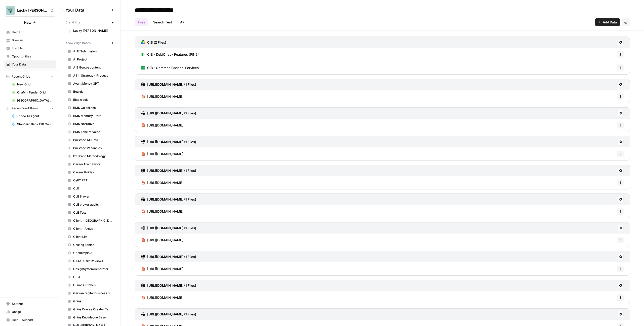  I want to click on a: Beards, so click(90, 92).